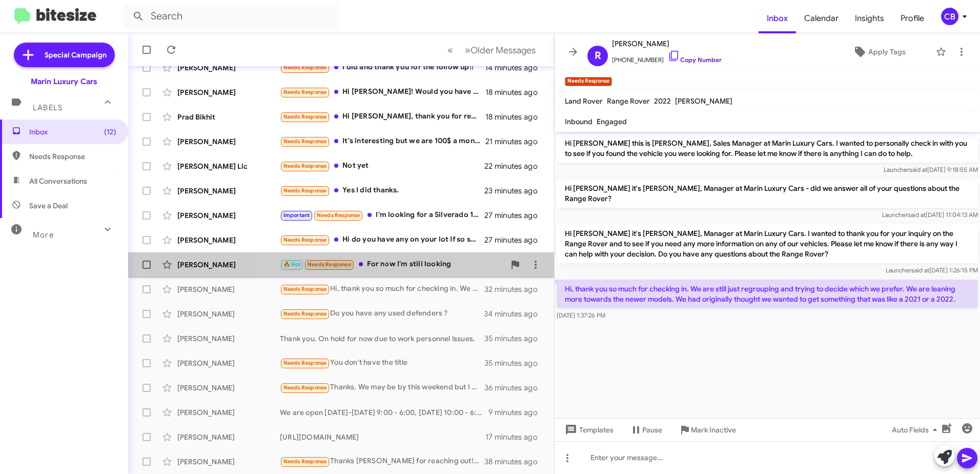  What do you see at coordinates (64, 81) in the screenshot?
I see `div: Marin Luxury Cars` at bounding box center [64, 81].